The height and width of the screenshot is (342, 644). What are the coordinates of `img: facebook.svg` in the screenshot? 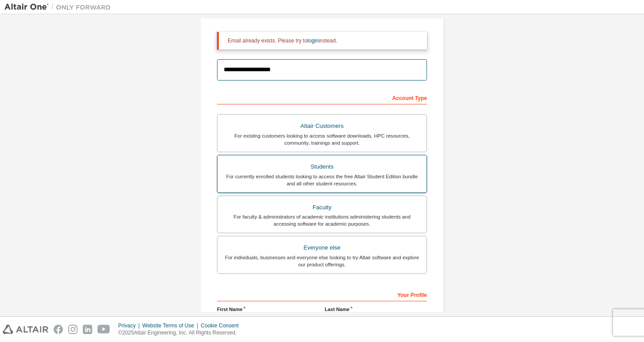 It's located at (58, 329).